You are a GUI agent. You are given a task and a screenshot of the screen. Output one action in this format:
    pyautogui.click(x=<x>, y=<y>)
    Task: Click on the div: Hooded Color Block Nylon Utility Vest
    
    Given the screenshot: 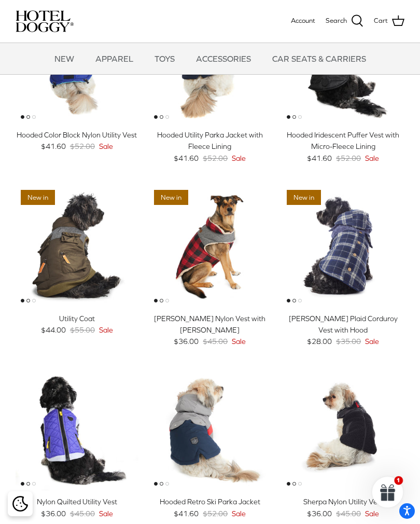 What is the action you would take?
    pyautogui.click(x=77, y=135)
    